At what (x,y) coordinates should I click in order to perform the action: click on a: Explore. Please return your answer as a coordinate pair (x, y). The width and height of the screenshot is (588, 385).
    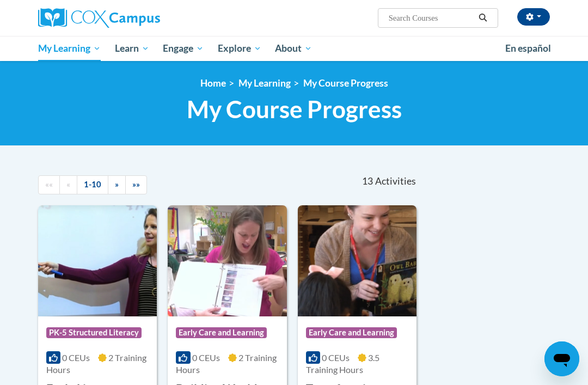
    Looking at the image, I should click on (240, 49).